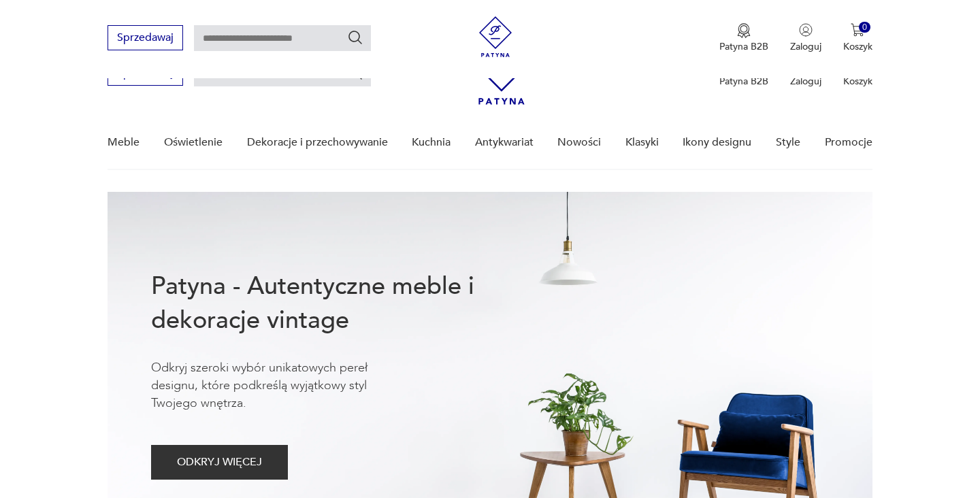  Describe the element at coordinates (504, 142) in the screenshot. I see `a: Antykwariat` at that location.